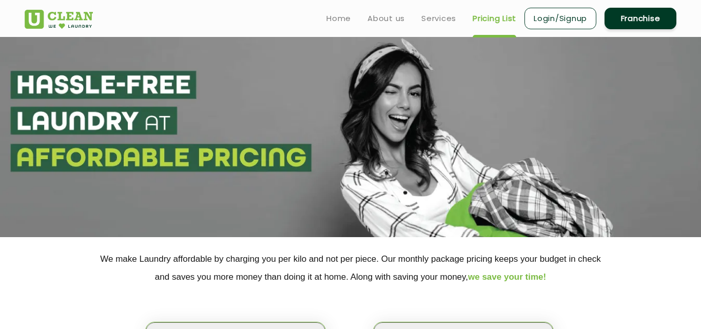 This screenshot has width=701, height=329. I want to click on p: We make Laundry affordable by charging you per kilo and not per piece. Our monthly package pricin..., so click(351, 268).